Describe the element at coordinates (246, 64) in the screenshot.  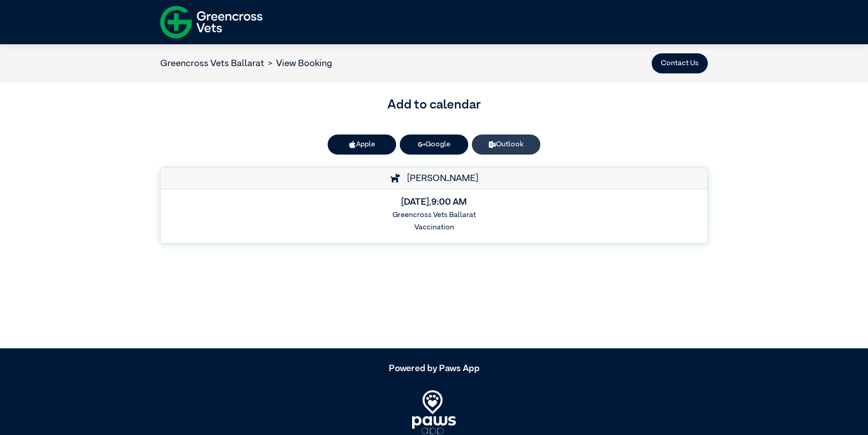
I see `nav: breadcrumb` at that location.